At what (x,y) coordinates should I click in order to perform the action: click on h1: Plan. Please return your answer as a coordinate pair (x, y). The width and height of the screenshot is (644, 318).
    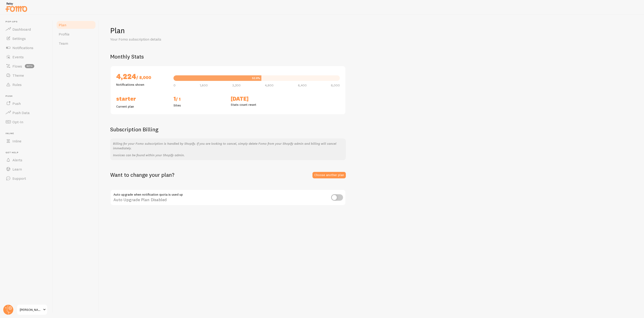
    Looking at the image, I should click on (371, 30).